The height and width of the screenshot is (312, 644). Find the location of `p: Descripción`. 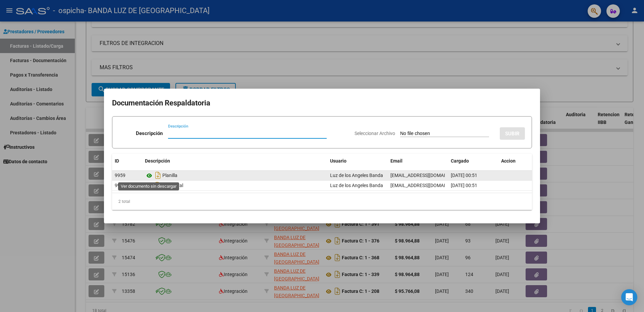

p: Descripción is located at coordinates (149, 133).